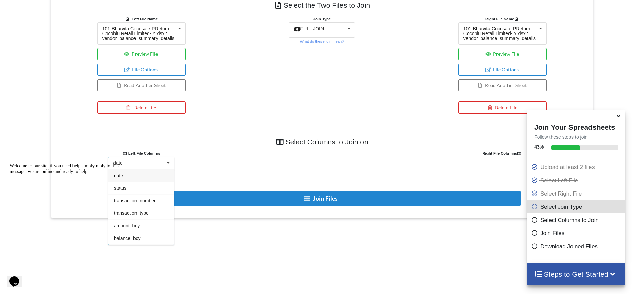 This screenshot has width=644, height=294. Describe the element at coordinates (502, 153) in the screenshot. I see `b: Right File Columns` at that location.